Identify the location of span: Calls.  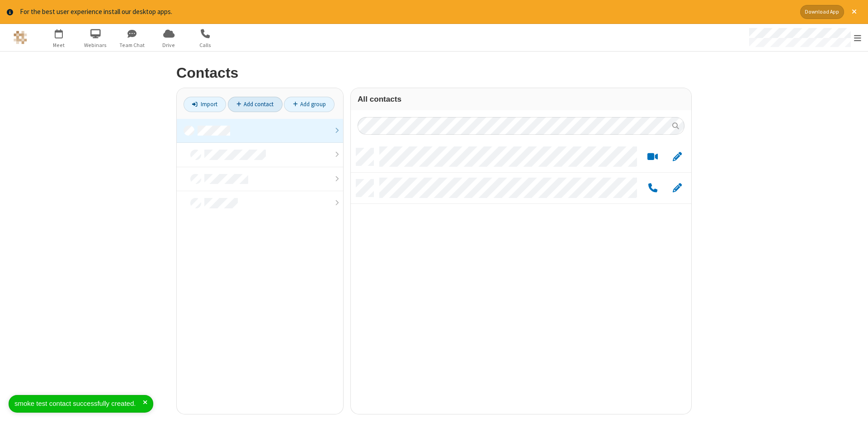
(205, 45).